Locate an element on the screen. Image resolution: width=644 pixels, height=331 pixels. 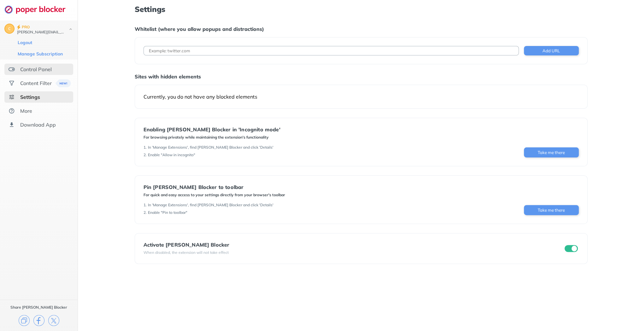
div: For browsing privately while maintaining the extension's functionality is located at coordinates (212, 137).